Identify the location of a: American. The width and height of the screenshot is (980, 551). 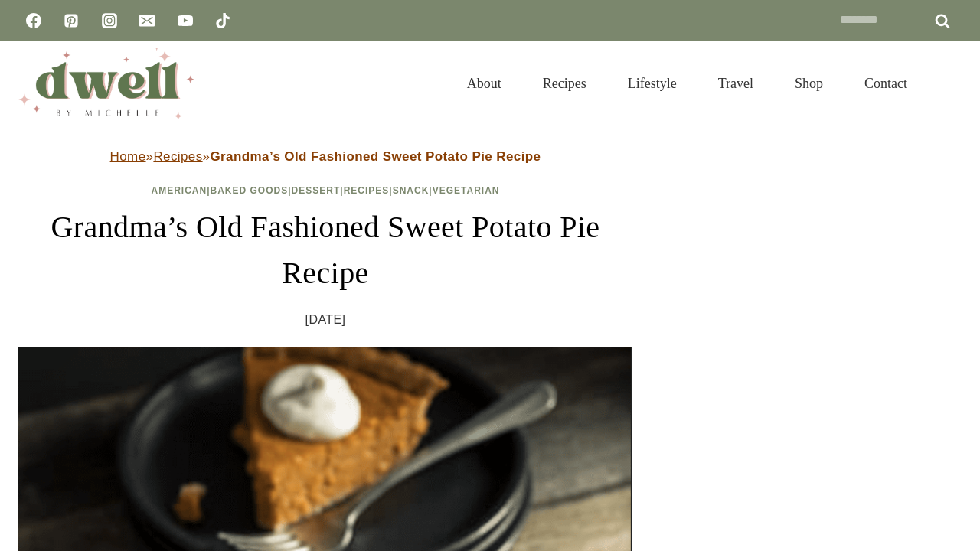
(179, 191).